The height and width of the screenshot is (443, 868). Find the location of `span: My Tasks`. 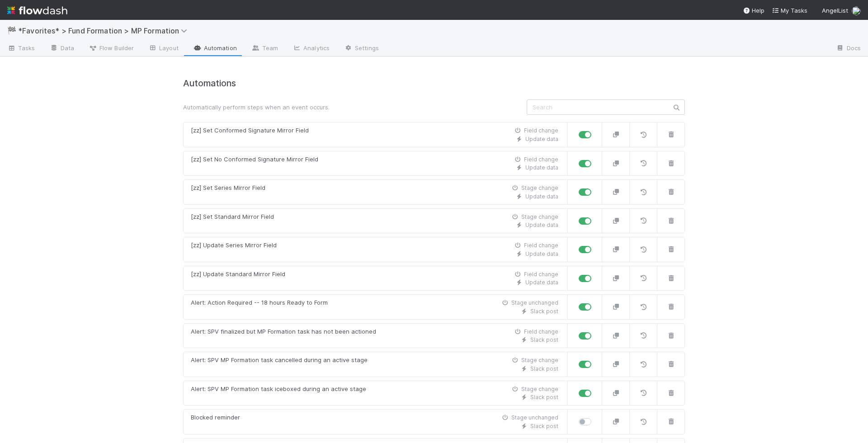

span: My Tasks is located at coordinates (790, 10).